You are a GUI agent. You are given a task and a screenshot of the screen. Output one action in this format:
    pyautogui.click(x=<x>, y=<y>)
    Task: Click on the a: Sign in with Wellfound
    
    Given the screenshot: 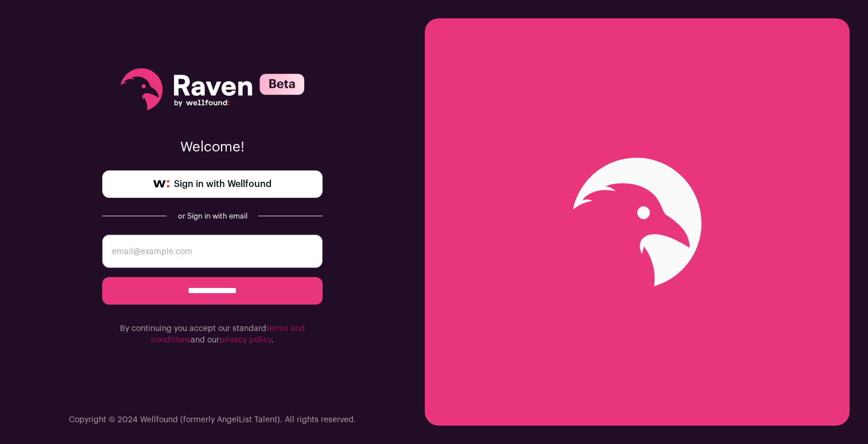 What is the action you would take?
    pyautogui.click(x=212, y=185)
    